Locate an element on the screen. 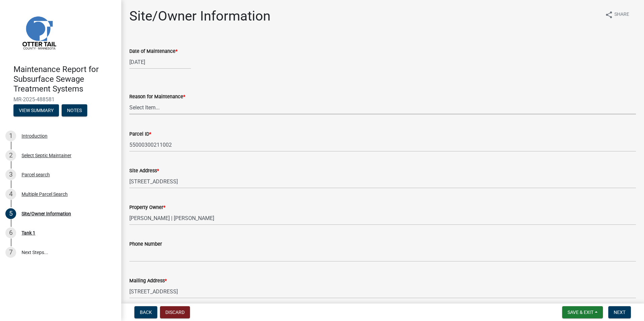 Image resolution: width=644 pixels, height=321 pixels. label: Phone Number is located at coordinates (146, 245).